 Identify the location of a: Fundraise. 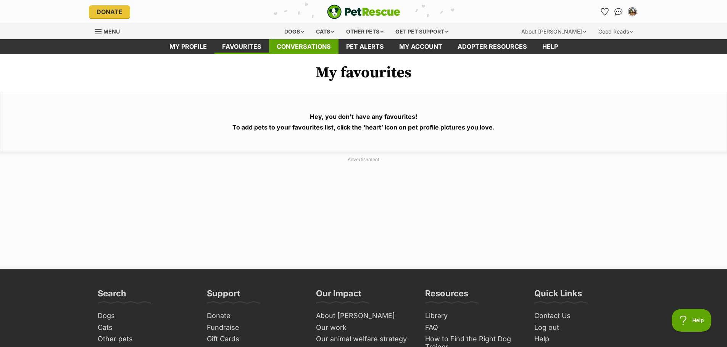
(254, 328).